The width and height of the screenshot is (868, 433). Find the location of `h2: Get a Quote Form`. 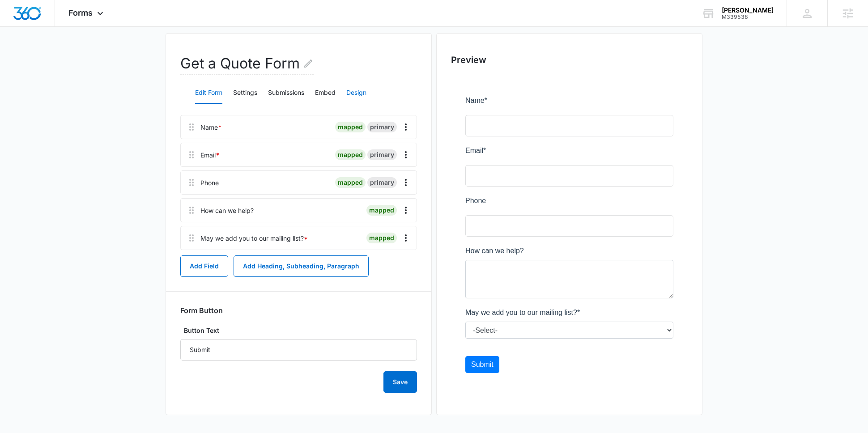

h2: Get a Quote Form is located at coordinates (246, 64).